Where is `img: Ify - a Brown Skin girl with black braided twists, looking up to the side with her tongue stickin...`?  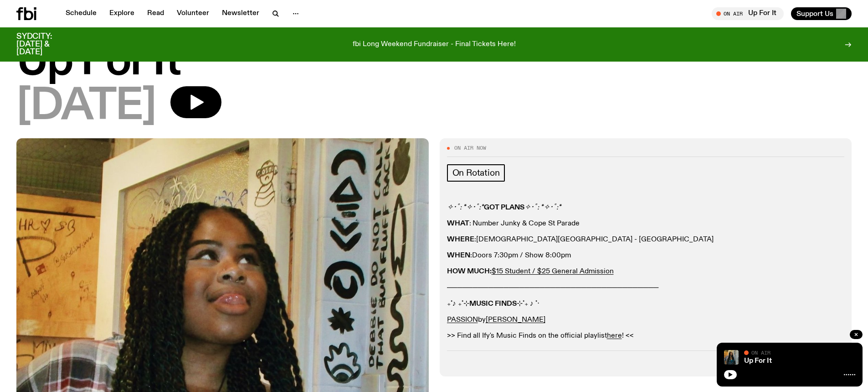
img: Ify - a Brown Skin girl with black braided twists, looking up to the side with her tongue stickin... is located at coordinates (731, 357).